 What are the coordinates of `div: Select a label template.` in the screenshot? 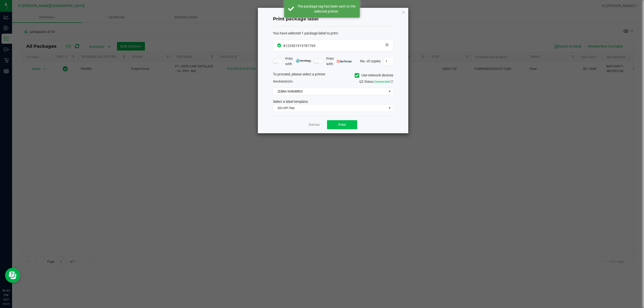 It's located at (333, 101).